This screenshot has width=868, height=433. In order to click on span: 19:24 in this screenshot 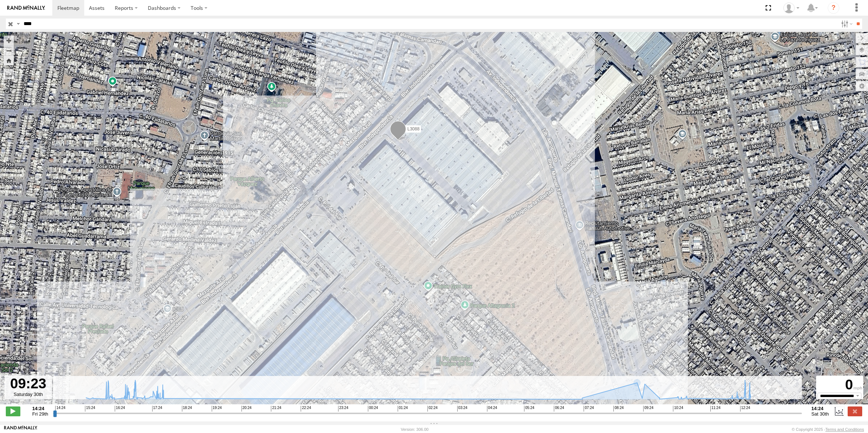, I will do `click(217, 409)`.